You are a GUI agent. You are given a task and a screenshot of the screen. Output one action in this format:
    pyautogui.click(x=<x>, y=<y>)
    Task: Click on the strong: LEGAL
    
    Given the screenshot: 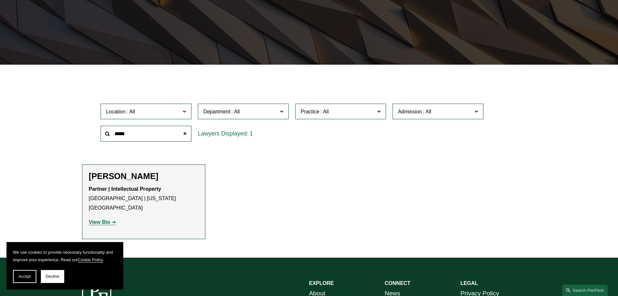 What is the action you would take?
    pyautogui.click(x=469, y=283)
    